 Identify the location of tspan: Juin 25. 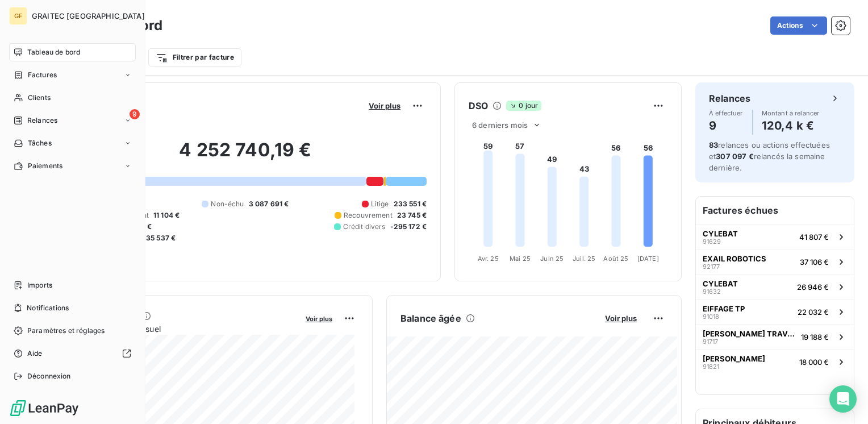
(552, 259).